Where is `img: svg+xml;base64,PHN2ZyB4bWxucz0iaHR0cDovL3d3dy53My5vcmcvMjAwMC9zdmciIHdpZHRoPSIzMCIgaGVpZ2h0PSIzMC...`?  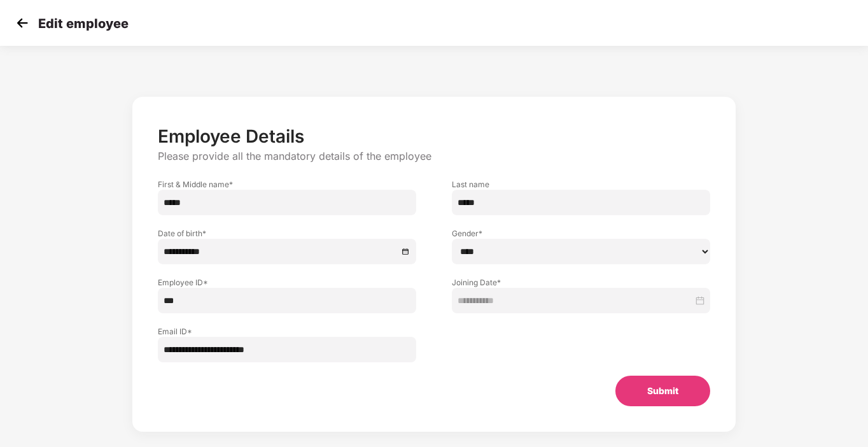 img: svg+xml;base64,PHN2ZyB4bWxucz0iaHR0cDovL3d3dy53My5vcmcvMjAwMC9zdmciIHdpZHRoPSIzMCIgaGVpZ2h0PSIzMC... is located at coordinates (22, 23).